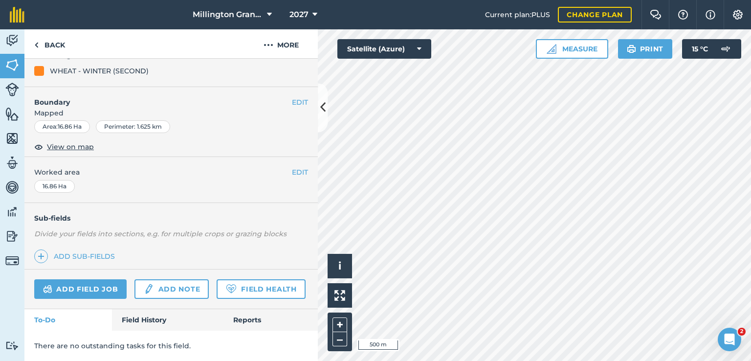 This screenshot has height=361, width=751. Describe the element at coordinates (340, 266) in the screenshot. I see `span: i` at that location.